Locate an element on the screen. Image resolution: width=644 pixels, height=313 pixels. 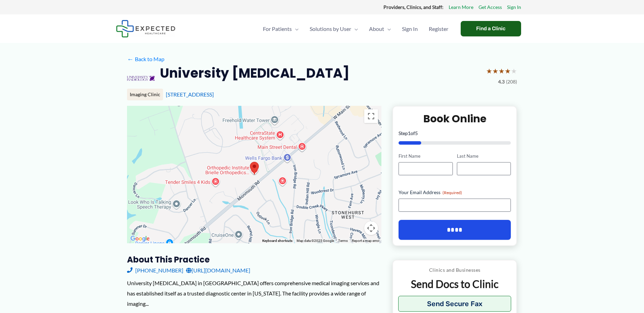
h3: About this practice is located at coordinates (254, 260).